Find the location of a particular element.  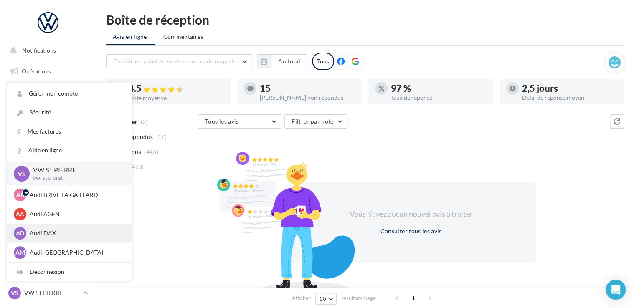

div: Note moyenne is located at coordinates (176, 98).